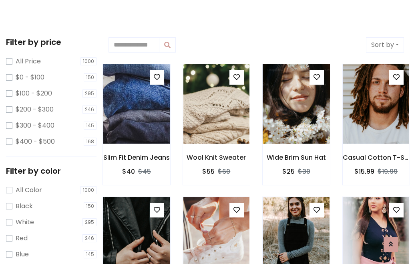 The height and width of the screenshot is (264, 410). Describe the element at coordinates (208, 171) in the screenshot. I see `h6: $55` at that location.